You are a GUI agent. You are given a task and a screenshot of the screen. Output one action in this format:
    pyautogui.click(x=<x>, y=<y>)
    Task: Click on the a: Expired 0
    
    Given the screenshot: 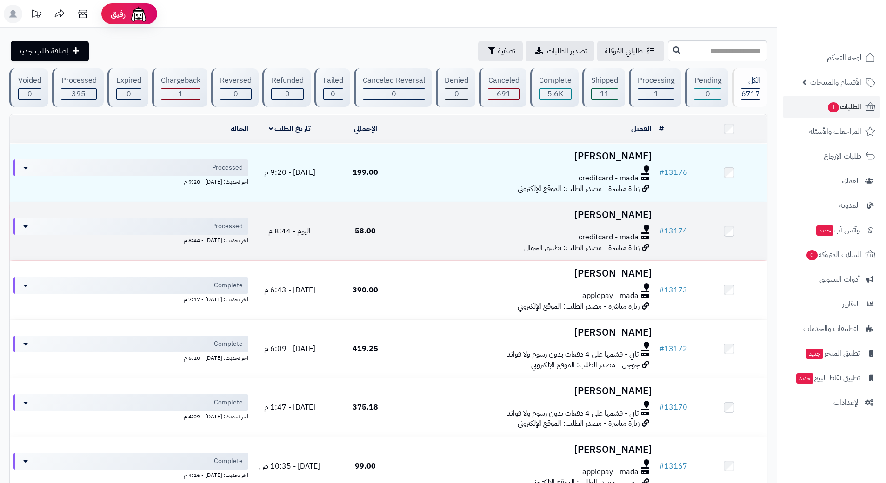 What is the action you would take?
    pyautogui.click(x=128, y=87)
    